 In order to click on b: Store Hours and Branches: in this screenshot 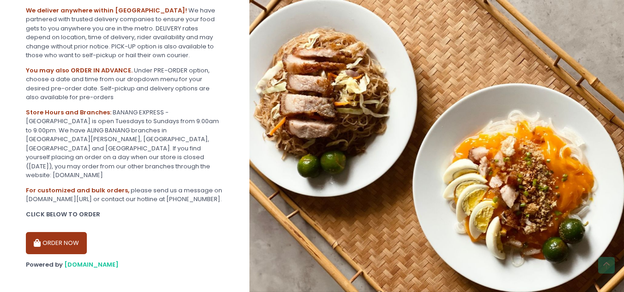, I will do `click(68, 112)`.